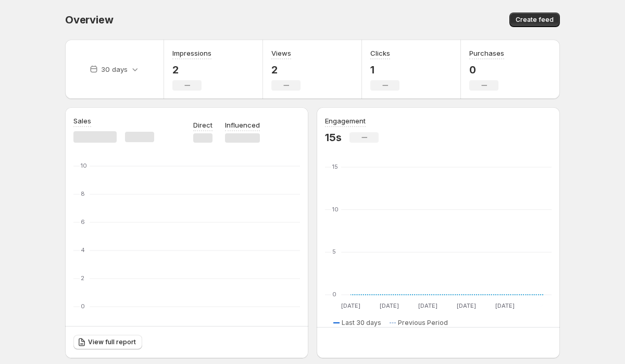 This screenshot has width=625, height=364. I want to click on text: 4, so click(83, 250).